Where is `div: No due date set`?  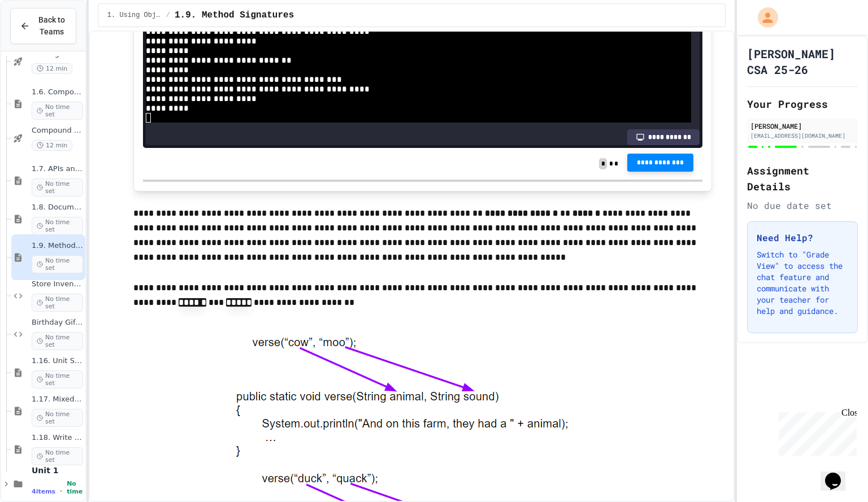
div: No due date set is located at coordinates (803, 206).